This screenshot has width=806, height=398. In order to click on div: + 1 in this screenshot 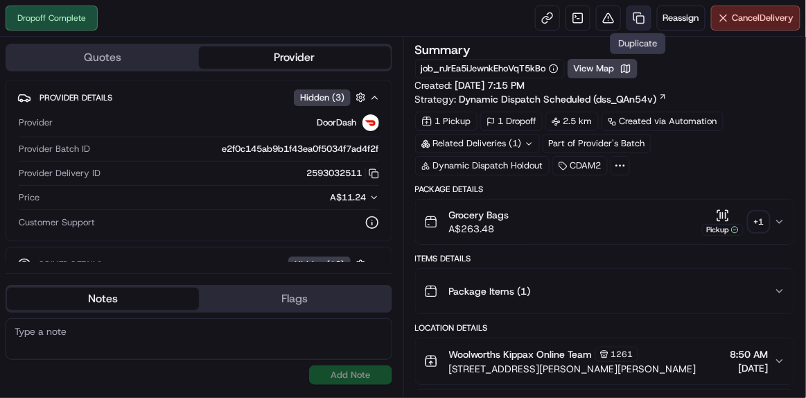, I will do `click(759, 222)`.